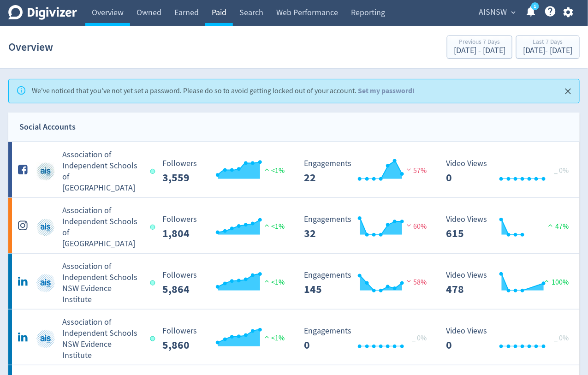  I want to click on h1: Overview, so click(30, 47).